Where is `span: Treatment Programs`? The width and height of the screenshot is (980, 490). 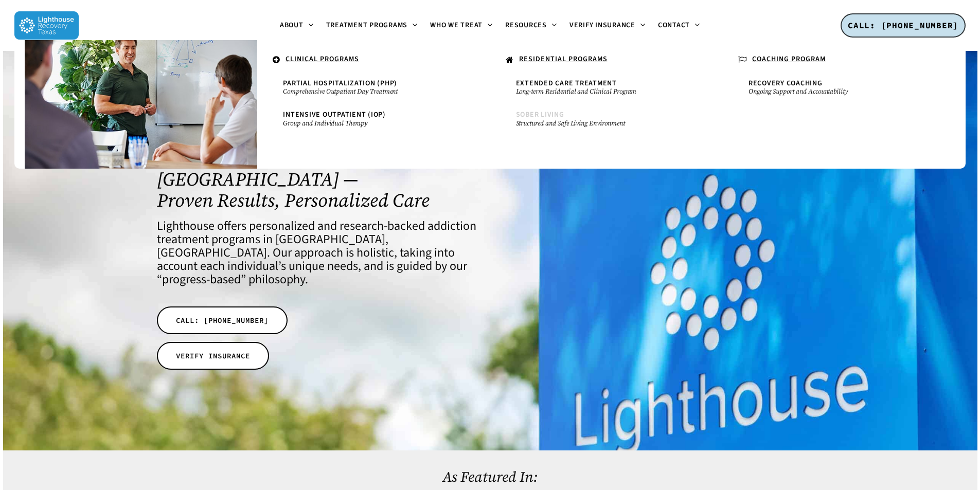
span: Treatment Programs is located at coordinates (367, 25).